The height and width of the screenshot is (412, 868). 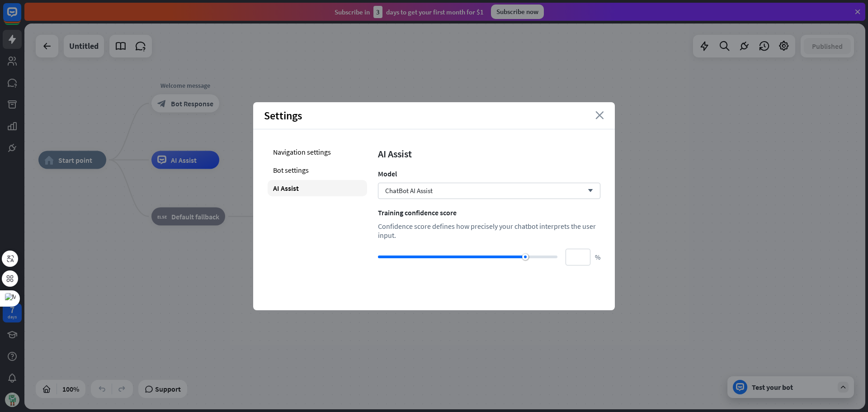 I want to click on span: Start point, so click(x=75, y=160).